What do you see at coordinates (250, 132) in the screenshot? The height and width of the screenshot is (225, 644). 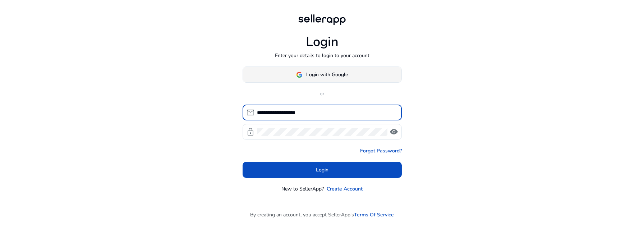 I see `span: lock` at bounding box center [250, 132].